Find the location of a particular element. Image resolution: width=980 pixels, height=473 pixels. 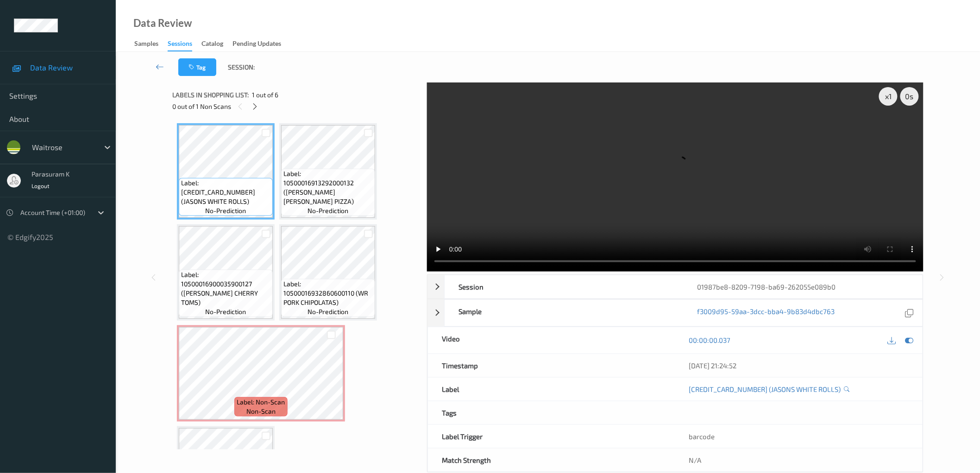

div: Label is located at coordinates (551, 389).